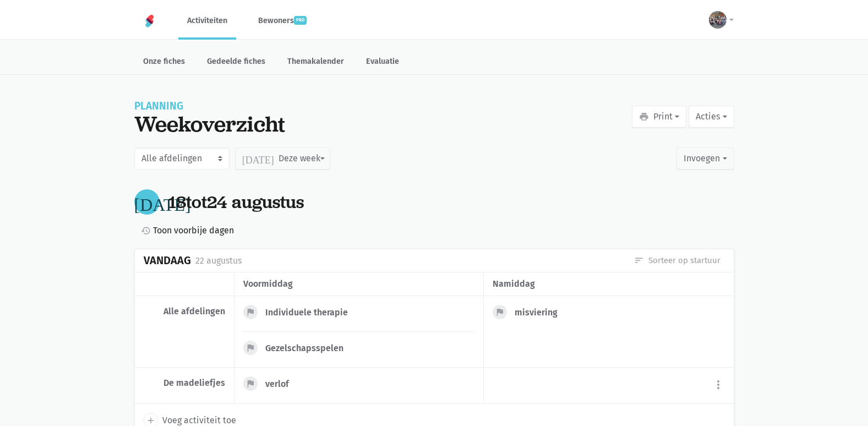 Image resolution: width=868 pixels, height=426 pixels. I want to click on i: history, so click(146, 230).